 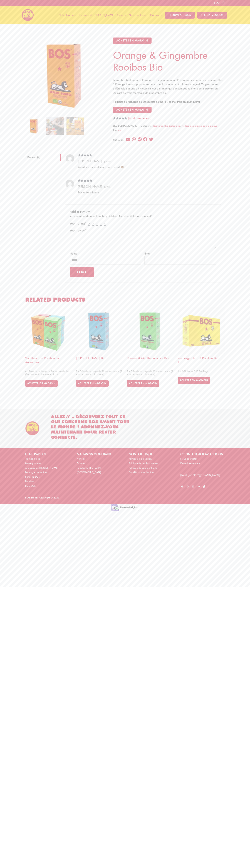 What do you see at coordinates (81, 459) in the screenshot?
I see `a: français` at bounding box center [81, 459].